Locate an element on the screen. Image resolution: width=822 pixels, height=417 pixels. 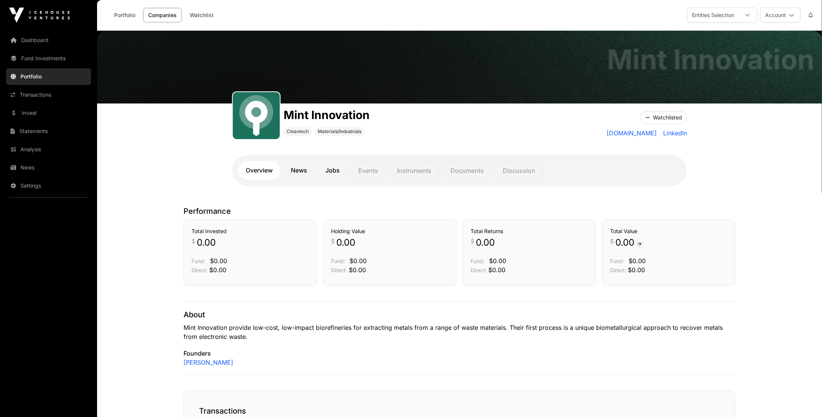
a: Jobs is located at coordinates (333, 171).